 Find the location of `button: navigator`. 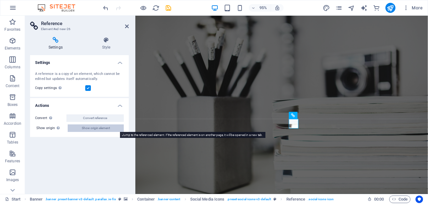

button: navigator is located at coordinates (351, 8).